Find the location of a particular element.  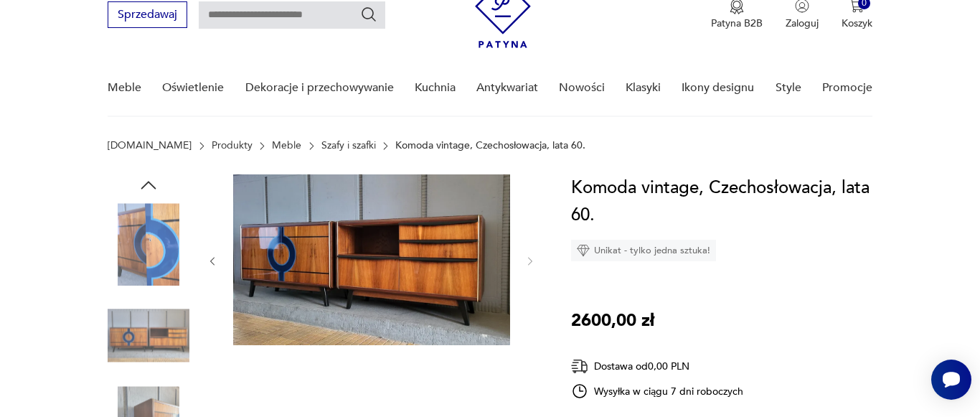

img: Ikona diamentu is located at coordinates (583, 250).